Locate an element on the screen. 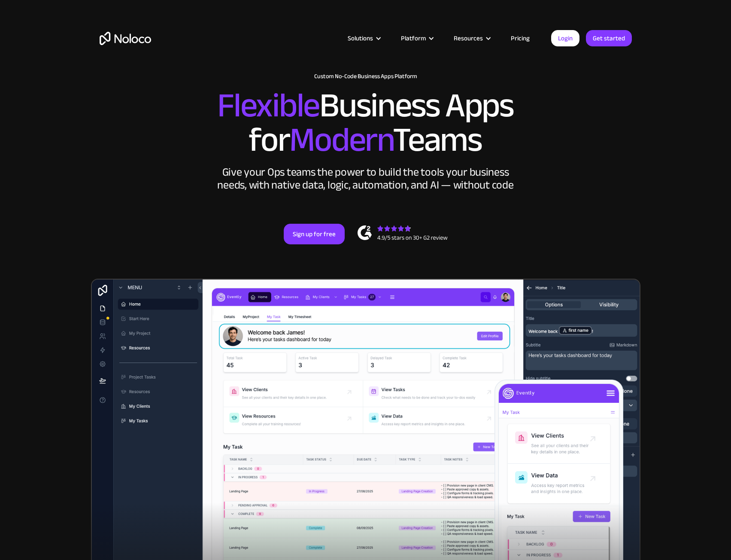  span: Modern is located at coordinates (341, 139).